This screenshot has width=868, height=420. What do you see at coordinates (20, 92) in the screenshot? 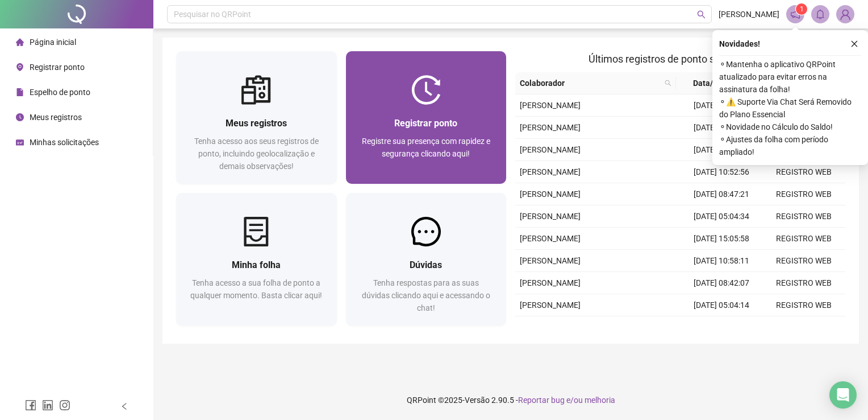
I see `span: file` at bounding box center [20, 92].